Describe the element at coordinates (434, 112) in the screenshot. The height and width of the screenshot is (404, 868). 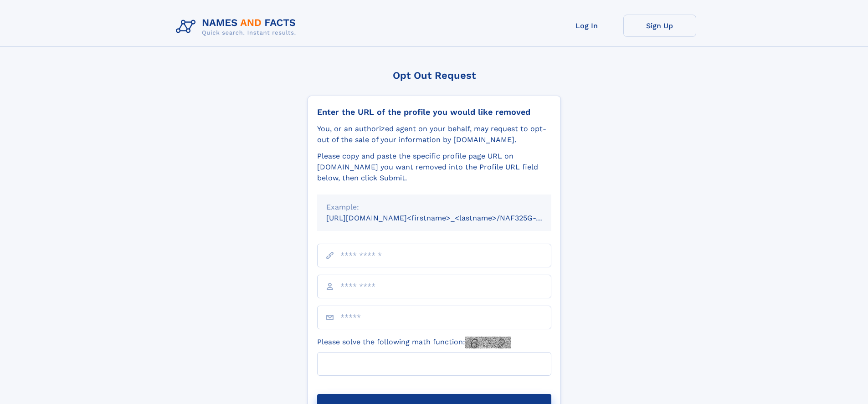
I see `div: Enter the URL of the profile you would like removed` at that location.